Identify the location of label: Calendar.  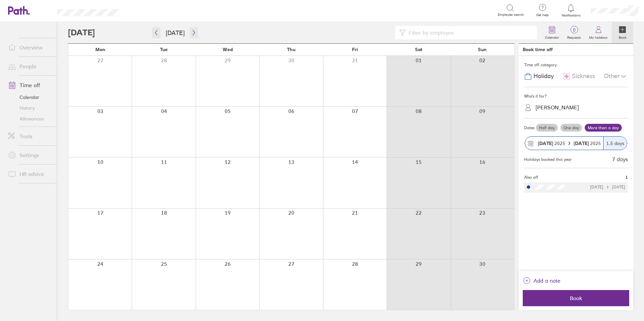
(552, 37).